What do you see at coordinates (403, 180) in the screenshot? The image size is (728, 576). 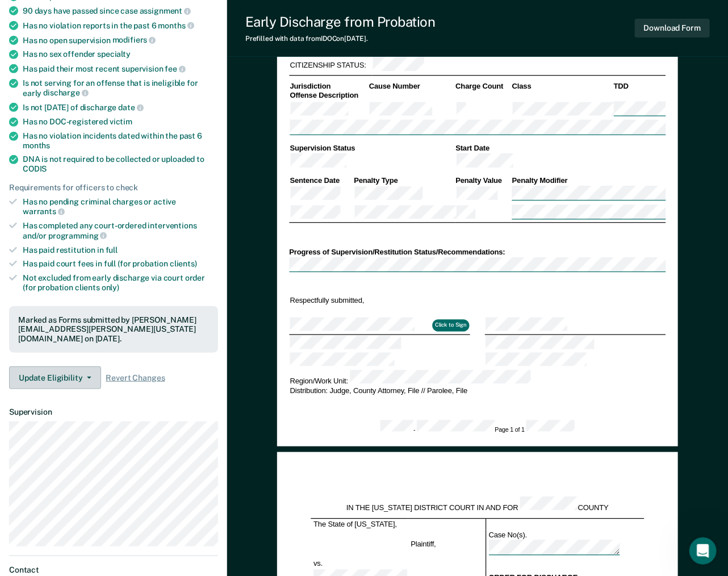 I see `th: Penalty Type` at bounding box center [403, 180].